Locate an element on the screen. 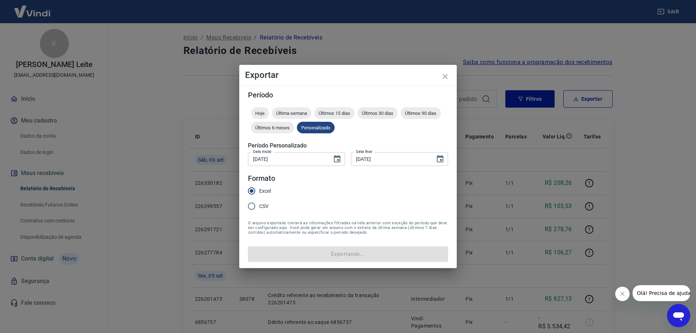 The width and height of the screenshot is (696, 333). span: Últimos 6 meses is located at coordinates (272, 128).